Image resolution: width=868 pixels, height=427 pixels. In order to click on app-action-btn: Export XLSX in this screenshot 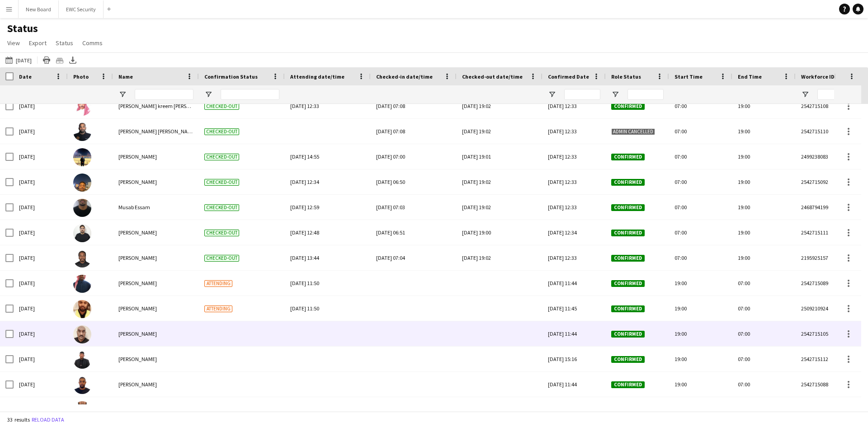, I will do `click(73, 60)`.